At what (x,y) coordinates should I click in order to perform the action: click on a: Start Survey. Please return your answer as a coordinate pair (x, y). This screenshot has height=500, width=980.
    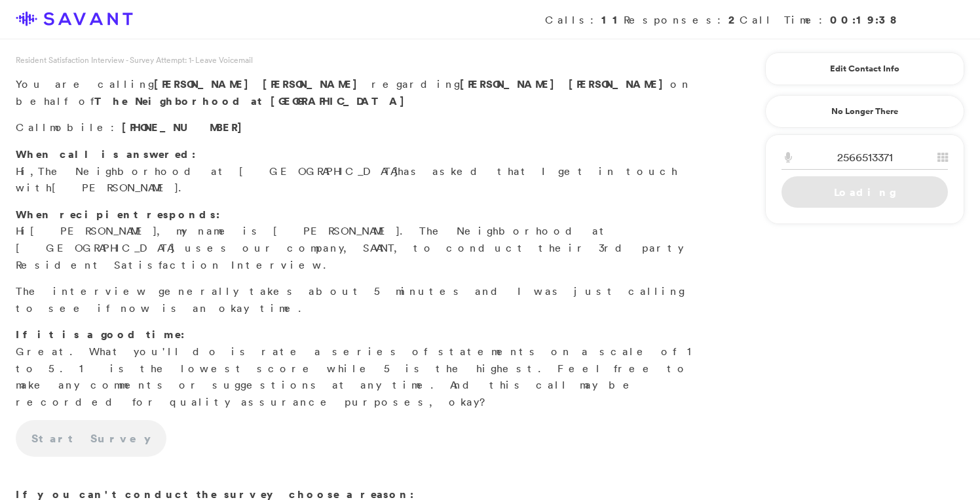
    Looking at the image, I should click on (91, 438).